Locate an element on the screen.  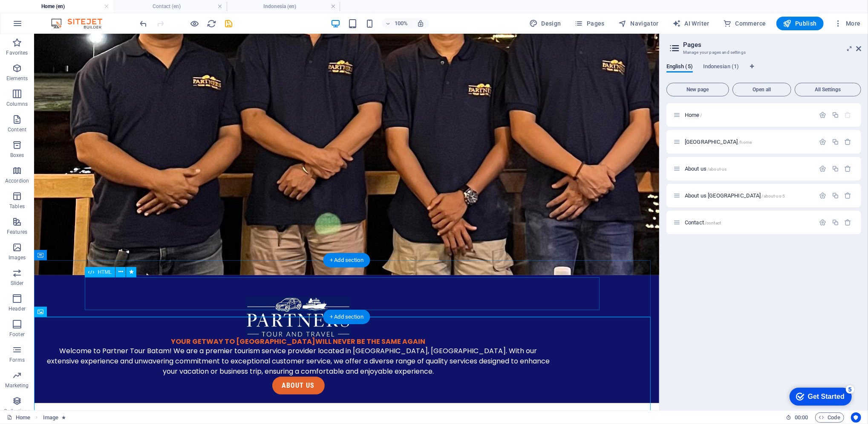
span: /about-us is located at coordinates (717, 169).